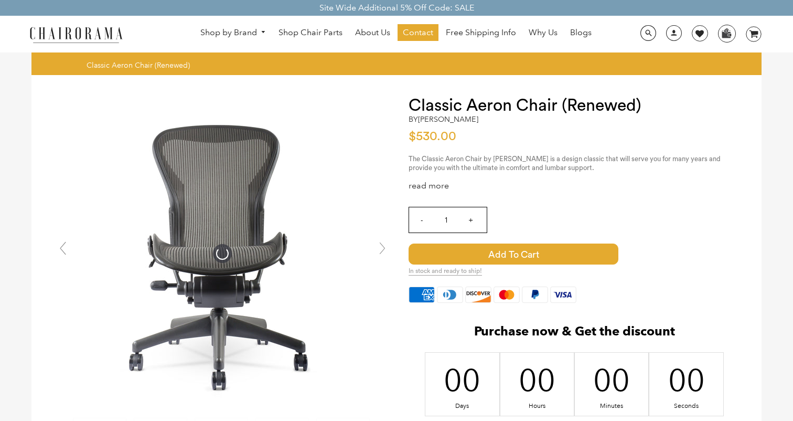 The image size is (793, 421). What do you see at coordinates (372, 33) in the screenshot?
I see `span: About Us` at bounding box center [372, 33].